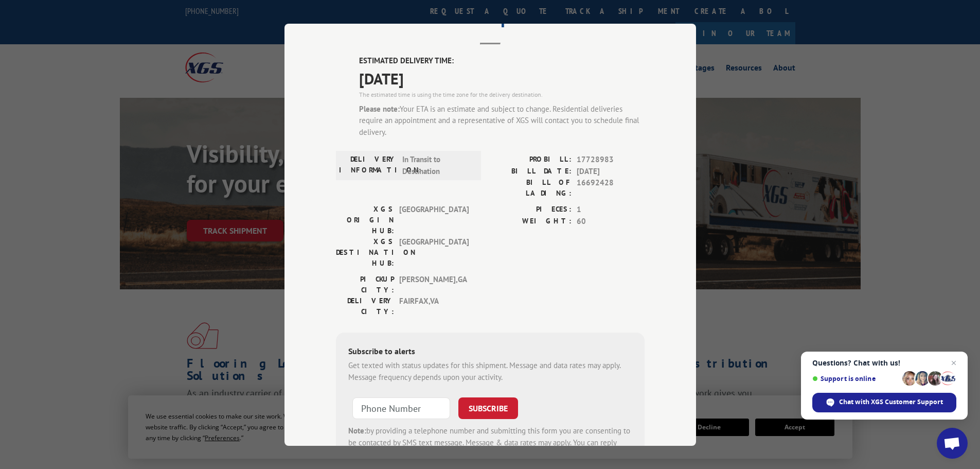 Image resolution: width=980 pixels, height=469 pixels. I want to click on span: 17728983, so click(611, 160).